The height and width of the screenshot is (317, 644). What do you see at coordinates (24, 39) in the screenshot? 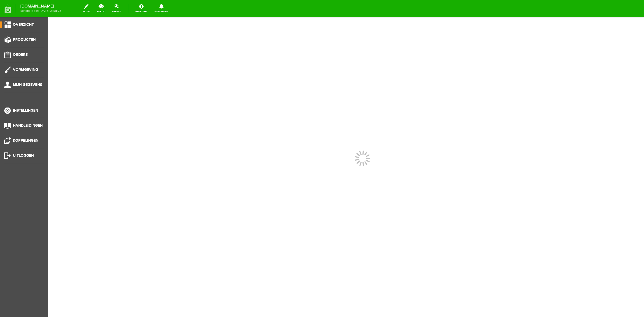
I see `span: Producten` at bounding box center [24, 39].